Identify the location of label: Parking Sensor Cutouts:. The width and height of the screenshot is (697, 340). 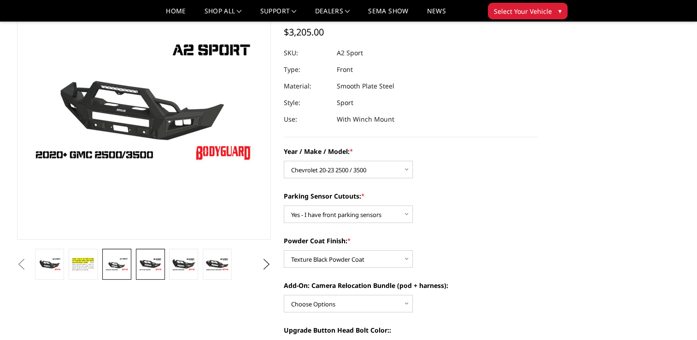
(411, 196).